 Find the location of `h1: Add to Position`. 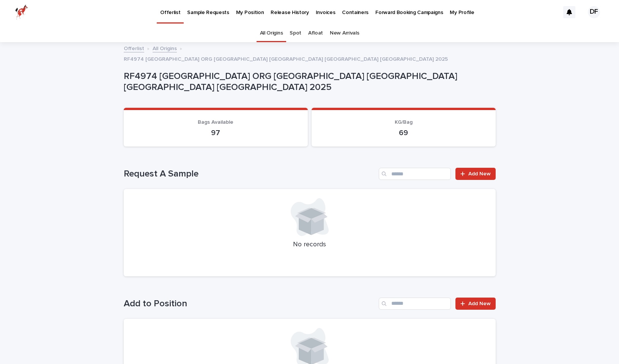

h1: Add to Position is located at coordinates (250, 304).